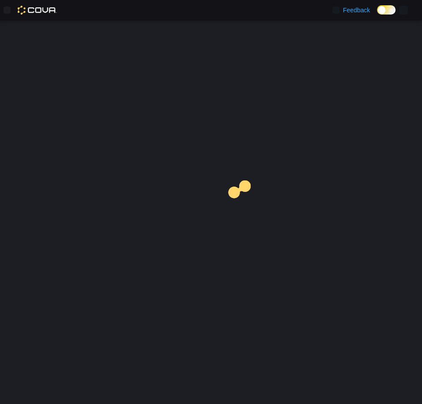 This screenshot has width=422, height=404. I want to click on a: Feedback, so click(351, 10).